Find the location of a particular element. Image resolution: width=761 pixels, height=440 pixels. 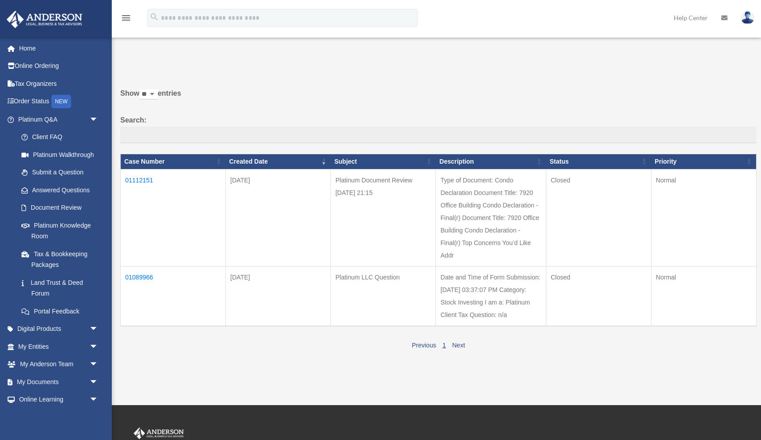

i: search is located at coordinates (154, 17).